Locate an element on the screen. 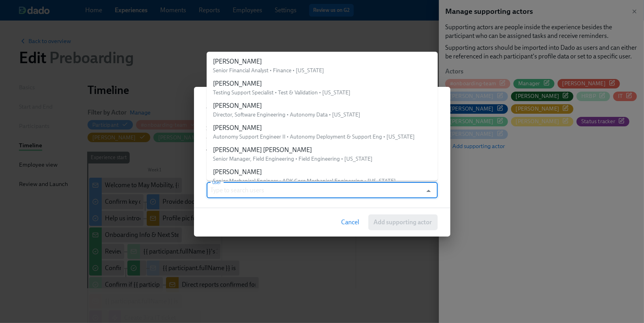  a: Change a Participant's Manager or another Supporting Actor in just one Experience. It's possible ... is located at coordinates (74, 167).